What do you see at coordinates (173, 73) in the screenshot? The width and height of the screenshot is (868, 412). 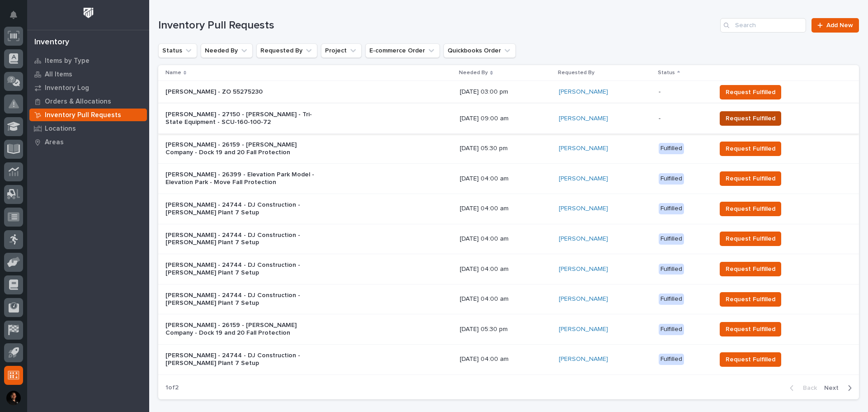 I see `p: Name` at bounding box center [173, 73].